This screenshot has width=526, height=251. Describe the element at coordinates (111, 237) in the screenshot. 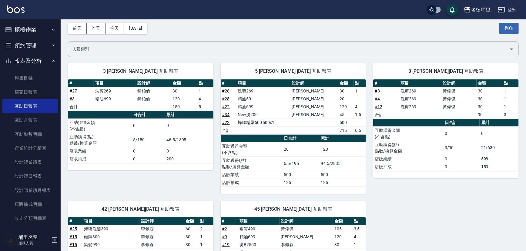

I see `td: 頭隔300` at that location.